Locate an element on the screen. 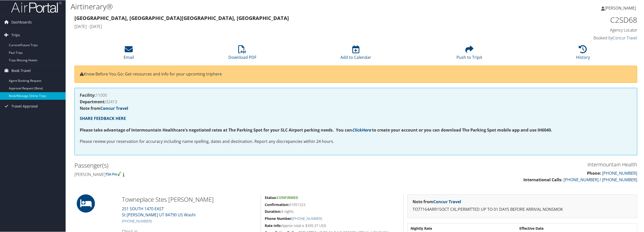 This screenshot has height=232, width=644. strong: Facility: is located at coordinates (87, 95).